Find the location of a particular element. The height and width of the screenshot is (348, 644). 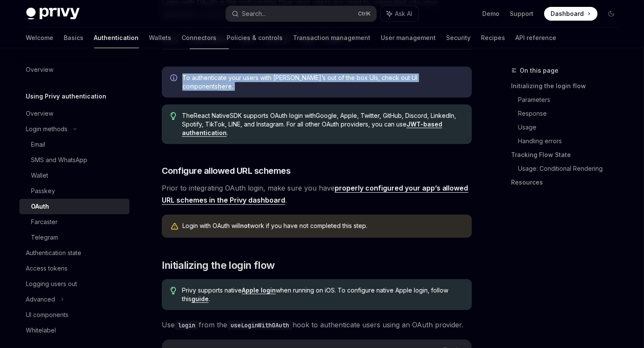

div: Advanced is located at coordinates (41, 300).